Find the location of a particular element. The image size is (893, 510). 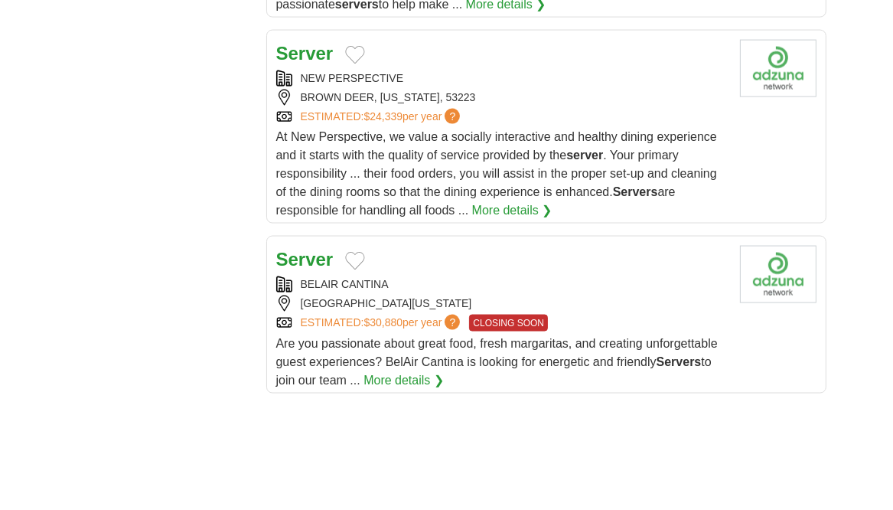

a: ESTIMATED:$24,339per year? is located at coordinates (382, 116).